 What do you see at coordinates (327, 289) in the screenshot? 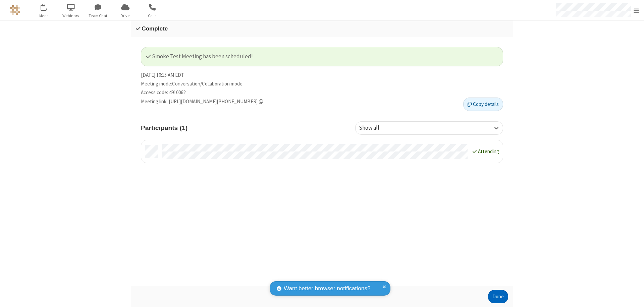
I see `span: Want better browser notifications?` at bounding box center [327, 289].